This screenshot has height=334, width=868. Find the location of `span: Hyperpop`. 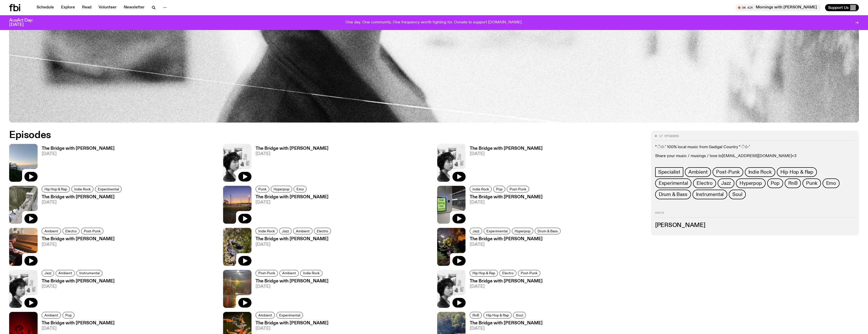

span: Hyperpop is located at coordinates (750, 183).